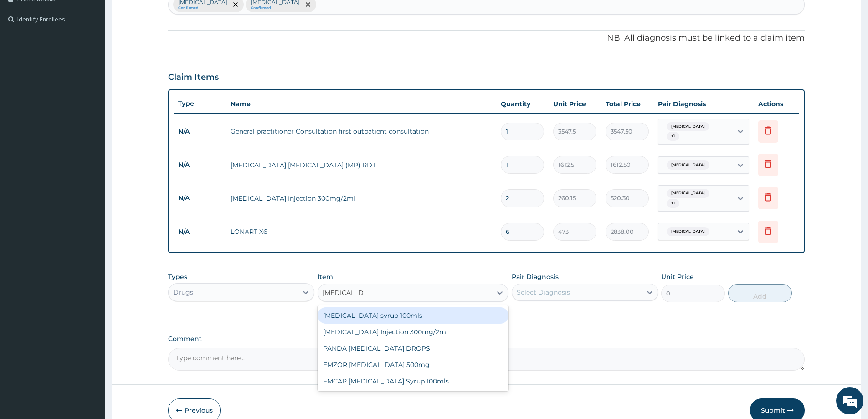 The width and height of the screenshot is (868, 419). I want to click on label: Pair Diagnosis, so click(535, 277).